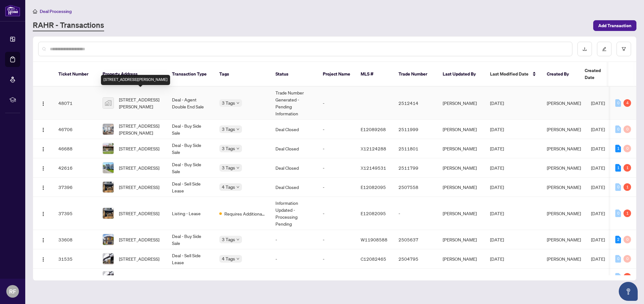  Describe the element at coordinates (35, 11) in the screenshot. I see `span: home` at that location.